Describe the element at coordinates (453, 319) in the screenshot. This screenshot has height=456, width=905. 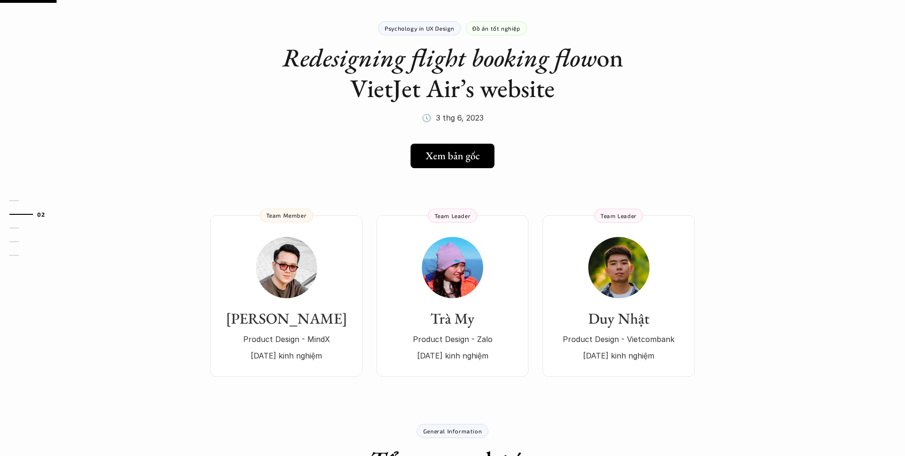
I see `h3: Trà My` at that location.